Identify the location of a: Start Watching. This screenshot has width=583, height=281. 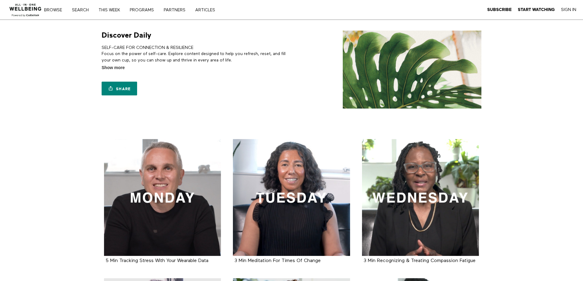
(536, 10).